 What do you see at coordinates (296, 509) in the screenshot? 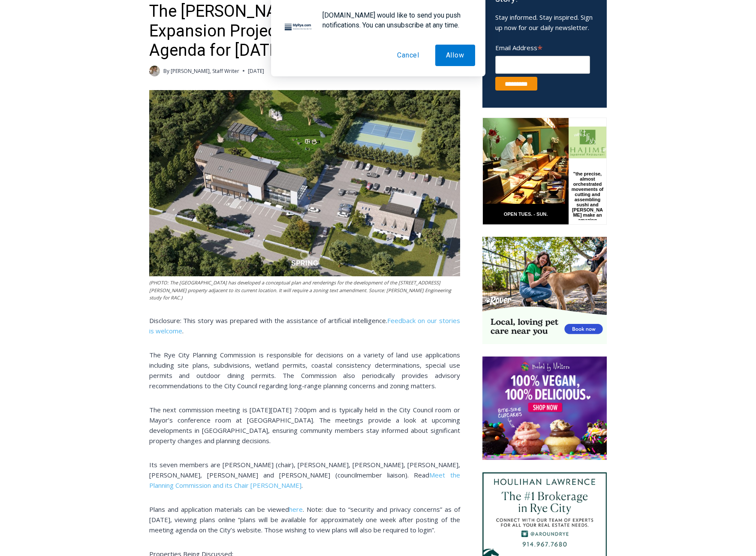
I see `a: here` at bounding box center [296, 509].